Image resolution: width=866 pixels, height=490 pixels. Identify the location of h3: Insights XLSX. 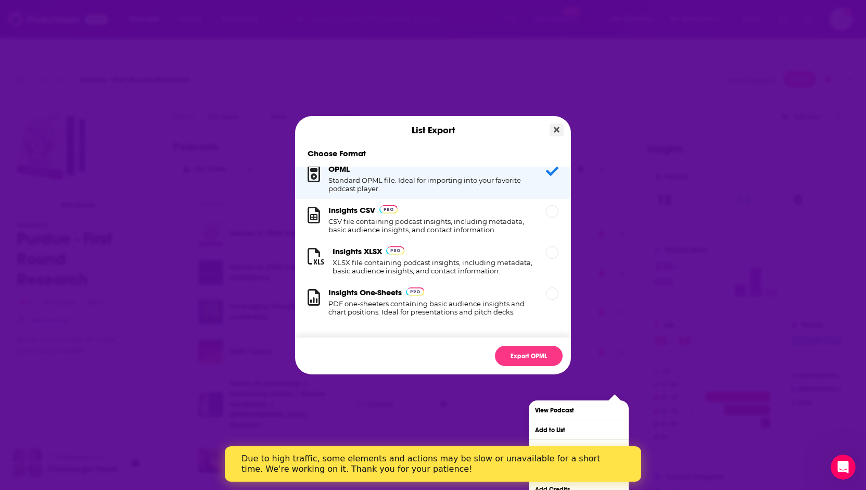
(357, 251).